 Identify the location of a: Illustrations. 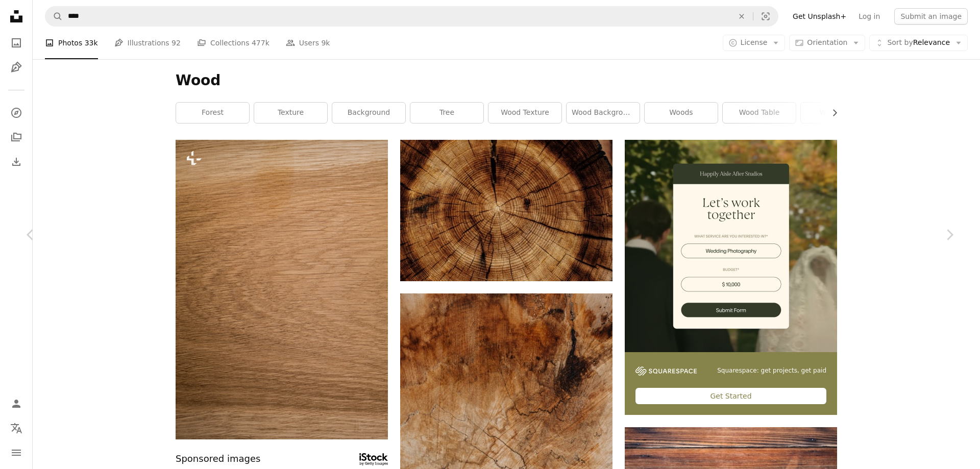
(16, 67).